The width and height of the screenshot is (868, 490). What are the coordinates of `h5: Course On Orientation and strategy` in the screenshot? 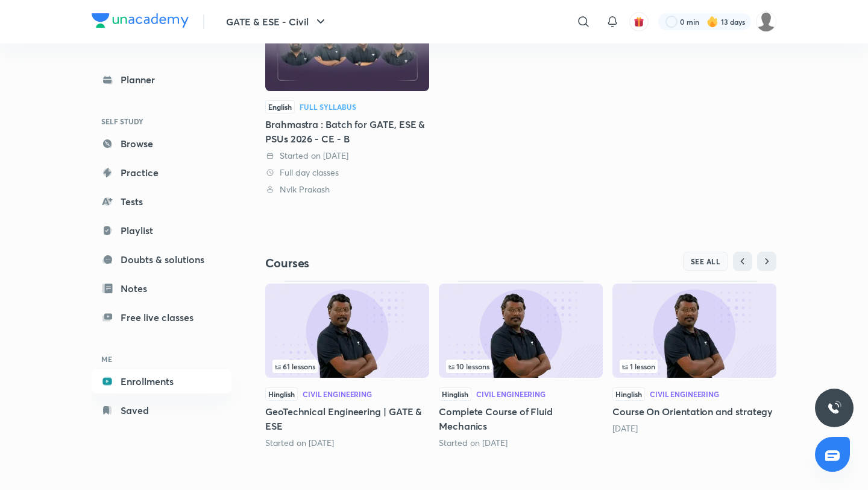 It's located at (694, 411).